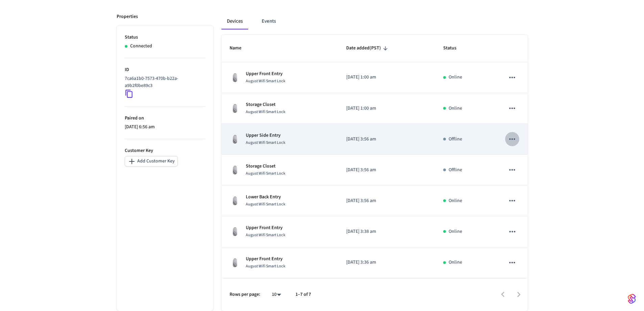 The height and width of the screenshot is (311, 644). I want to click on p: ID, so click(165, 70).